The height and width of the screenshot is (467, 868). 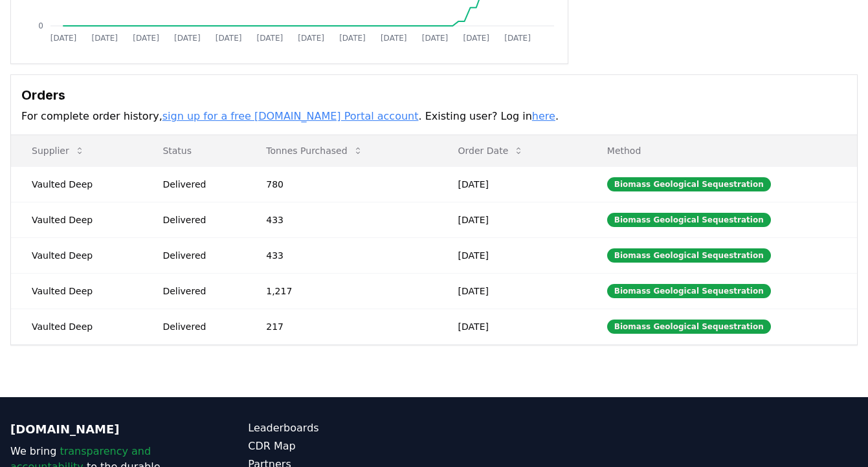 I want to click on a: here, so click(x=544, y=116).